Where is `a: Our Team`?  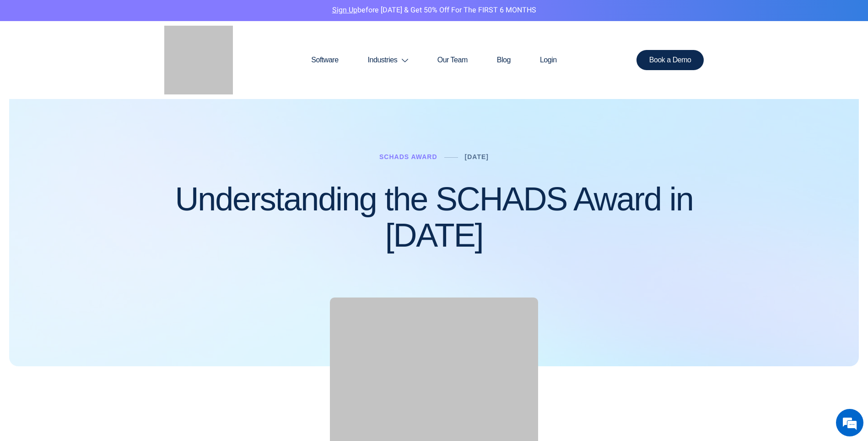
a: Our Team is located at coordinates (452, 60).